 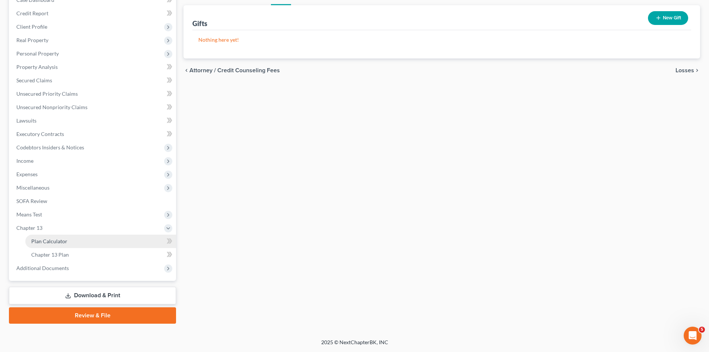 What do you see at coordinates (33, 187) in the screenshot?
I see `span: Miscellaneous` at bounding box center [33, 187].